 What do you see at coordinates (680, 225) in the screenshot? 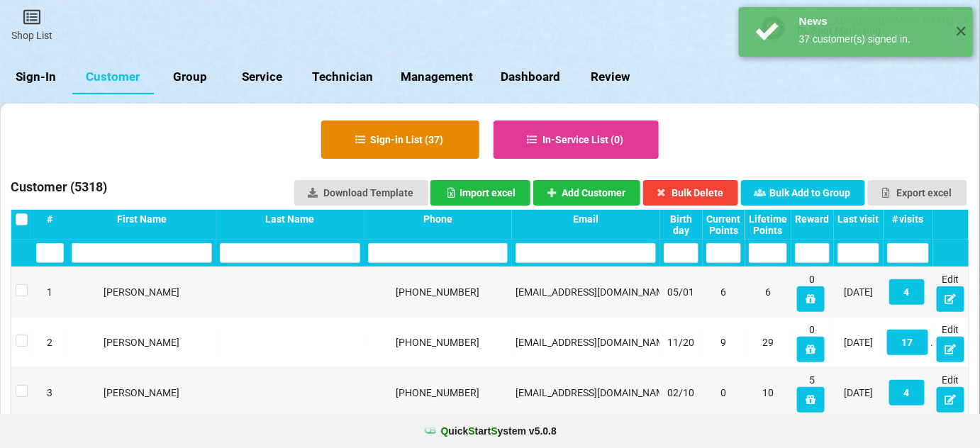
I see `div: Birth day` at bounding box center [680, 225].